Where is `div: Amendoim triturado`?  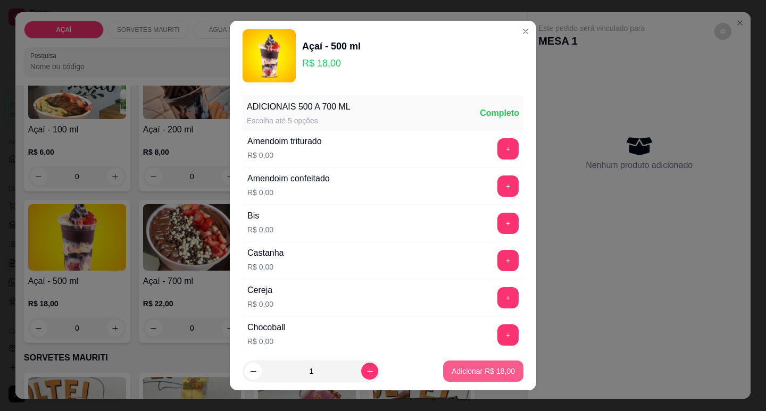 div: Amendoim triturado is located at coordinates (285, 142).